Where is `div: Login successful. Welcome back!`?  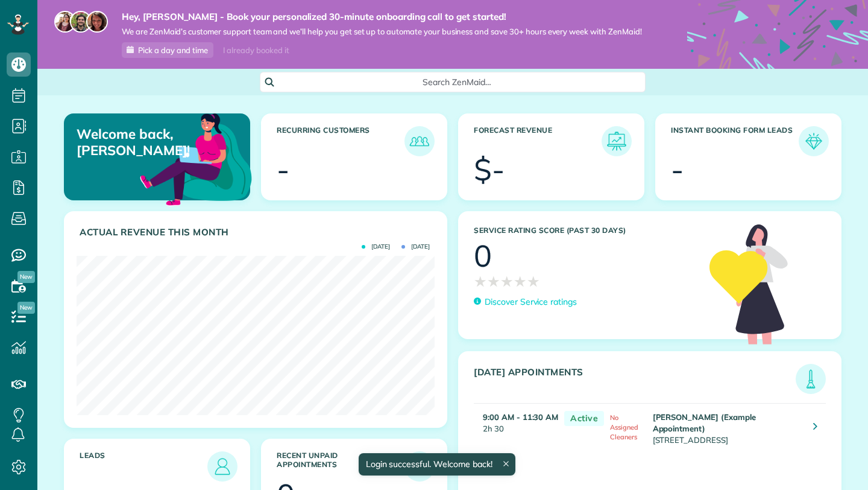 div: Login successful. Welcome back! is located at coordinates (436, 464).